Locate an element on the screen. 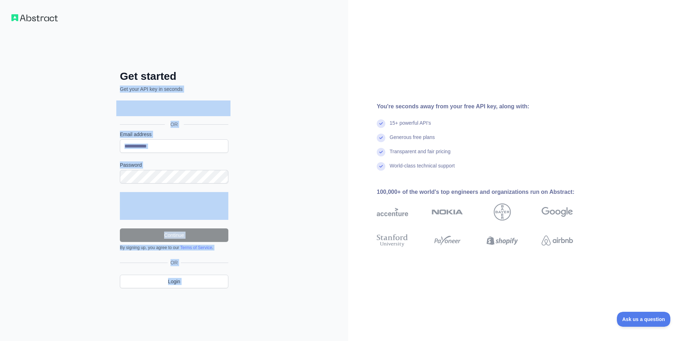 This screenshot has width=685, height=341. img: accenture is located at coordinates (392, 212).